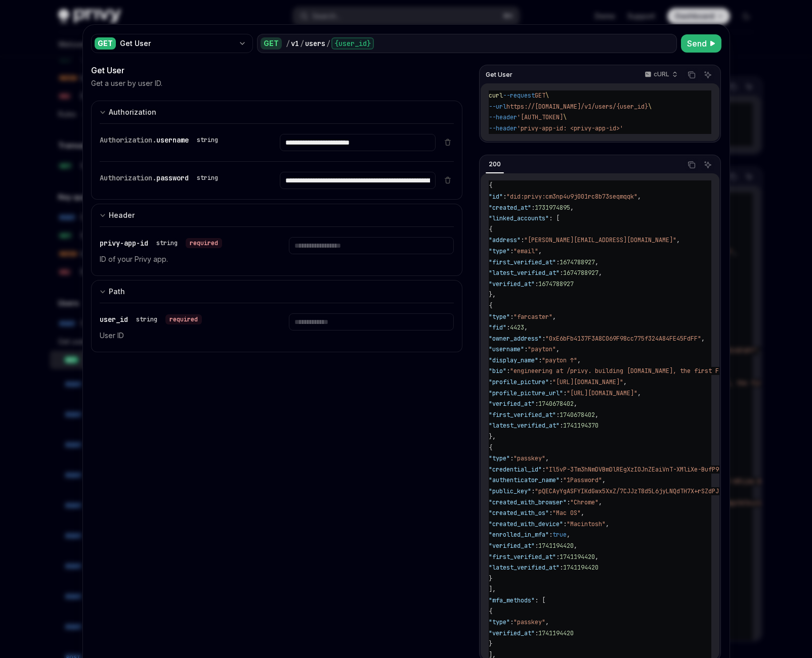 This screenshot has height=658, width=812. What do you see at coordinates (526, 524) in the screenshot?
I see `span: "created_with_device"` at bounding box center [526, 524].